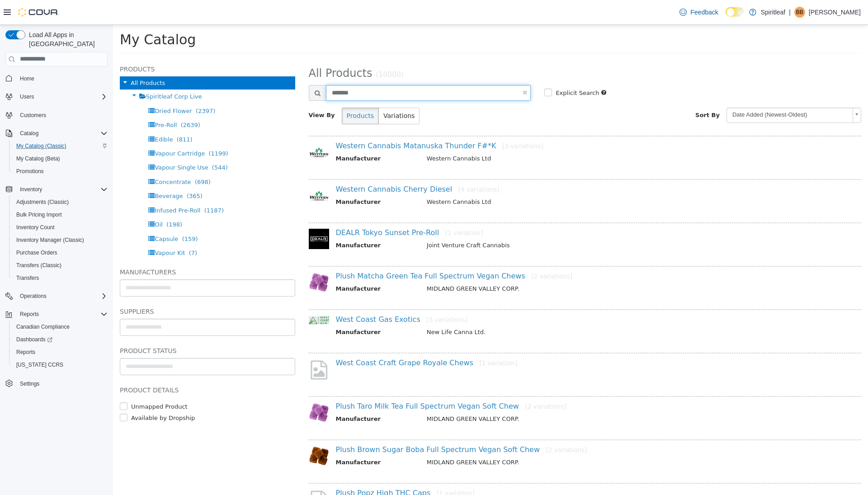  Describe the element at coordinates (60, 215) in the screenshot. I see `button: Bulk Pricing Import` at that location.